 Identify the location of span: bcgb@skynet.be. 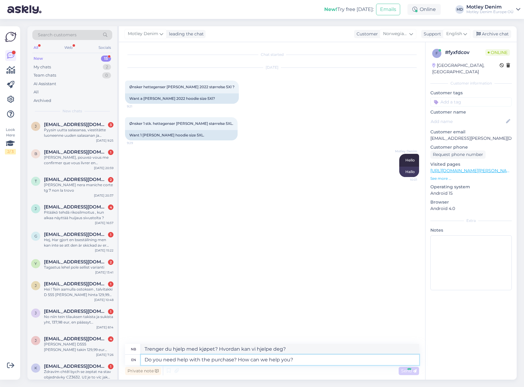
(76, 152).